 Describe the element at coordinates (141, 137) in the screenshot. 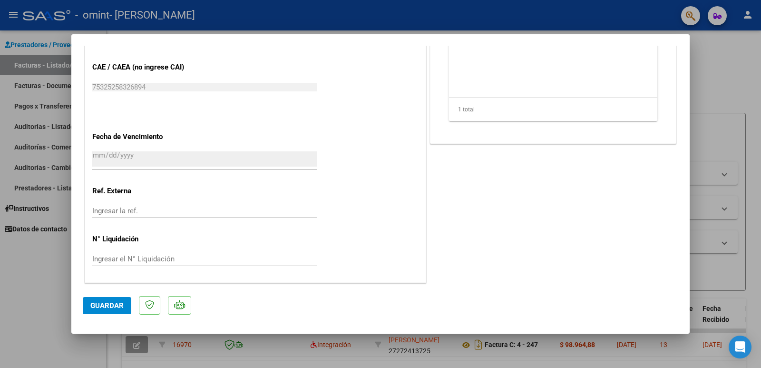

I see `p: Fecha de Vencimiento` at that location.